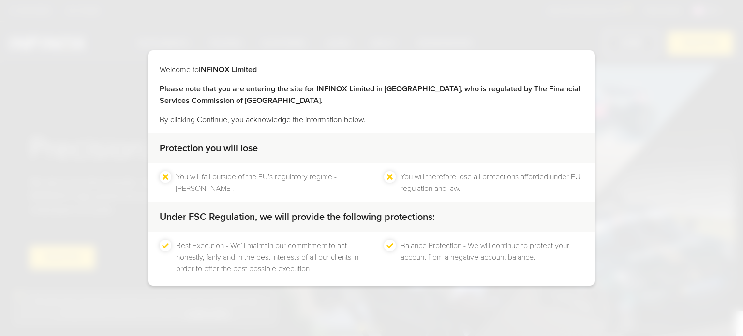 The image size is (743, 336). Describe the element at coordinates (492, 183) in the screenshot. I see `li: You will therefore lose all protections afforded under EU regulation and law.` at that location.